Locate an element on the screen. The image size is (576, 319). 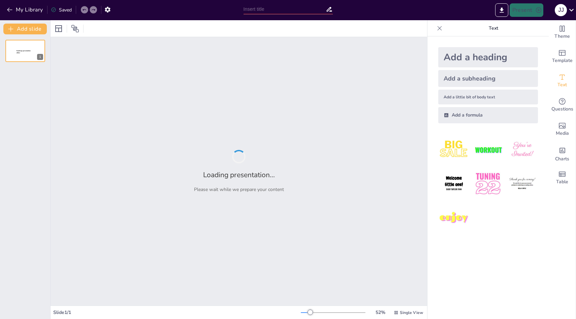
div: 52 % is located at coordinates (380, 312).